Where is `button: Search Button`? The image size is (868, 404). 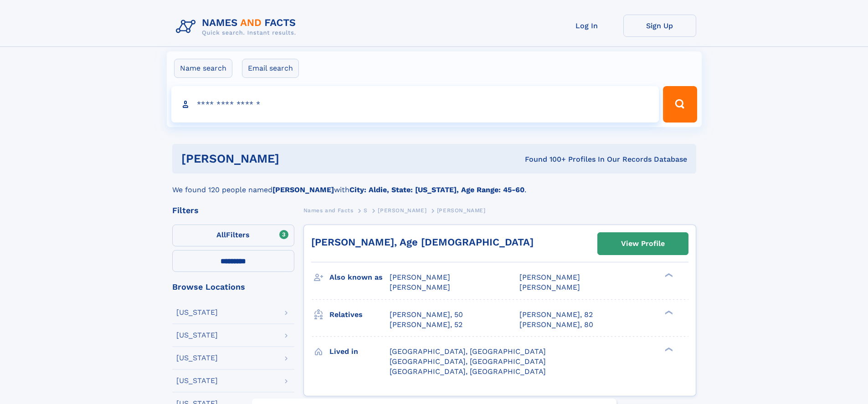
button: Search Button is located at coordinates (680, 104).